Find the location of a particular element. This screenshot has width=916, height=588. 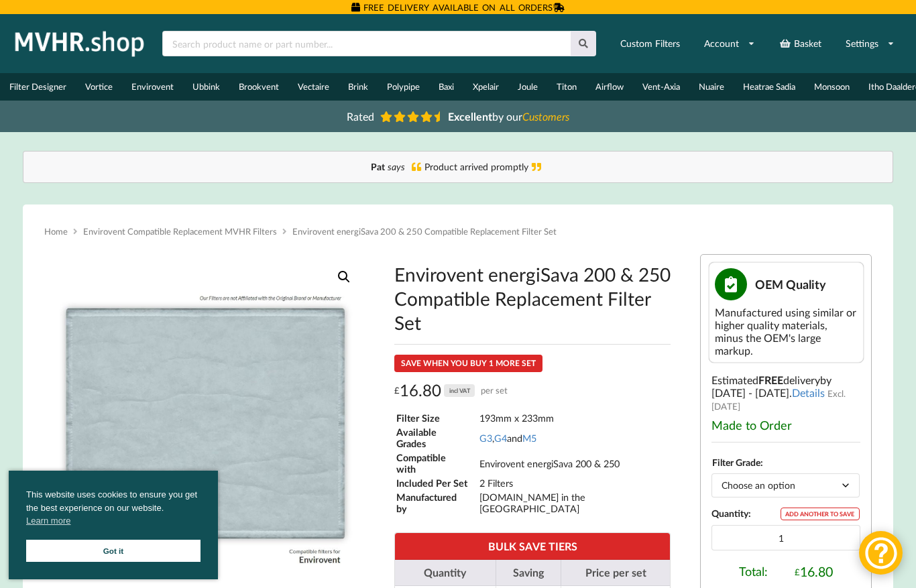

span: This website uses cookies to ensure you get the best experience on our website. is located at coordinates (113, 510).